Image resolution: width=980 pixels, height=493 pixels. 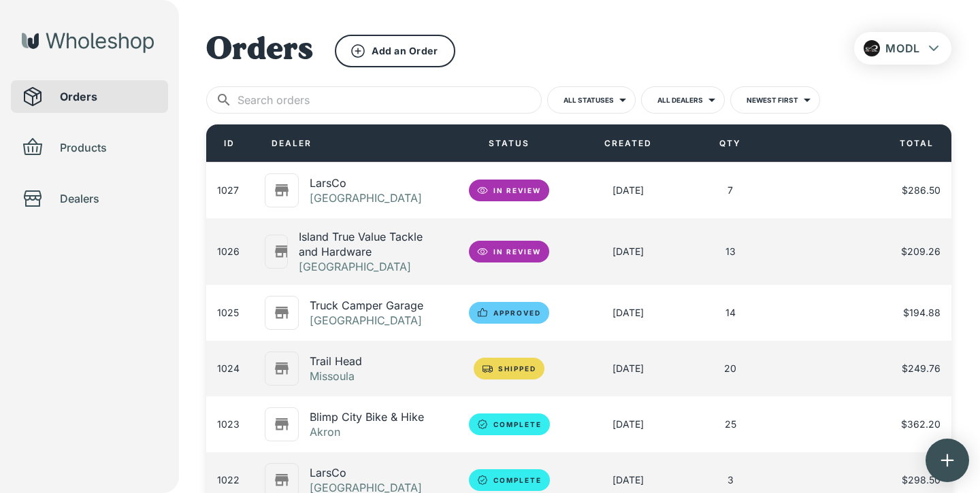 I want to click on div: CREATED, so click(x=628, y=144).